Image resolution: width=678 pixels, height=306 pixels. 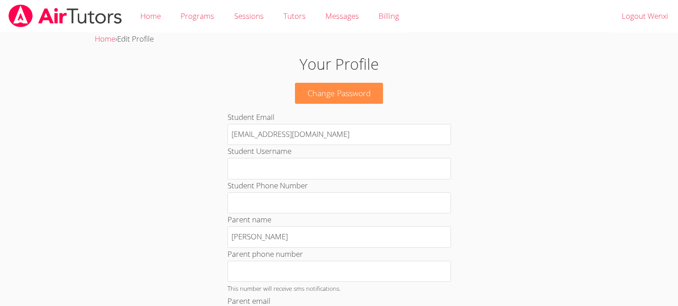 I want to click on small: This number will receive sms notifications., so click(x=284, y=288).